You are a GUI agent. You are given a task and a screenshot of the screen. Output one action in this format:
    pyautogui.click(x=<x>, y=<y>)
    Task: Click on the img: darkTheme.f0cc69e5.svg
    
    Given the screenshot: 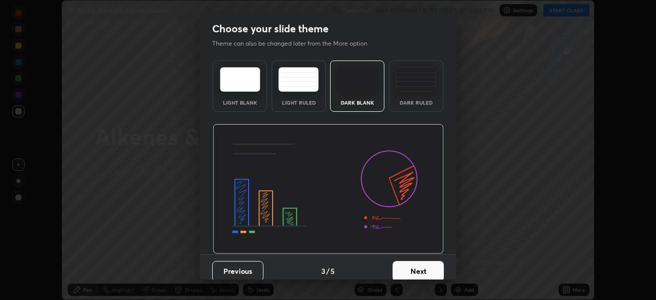 What is the action you would take?
    pyautogui.click(x=357, y=79)
    